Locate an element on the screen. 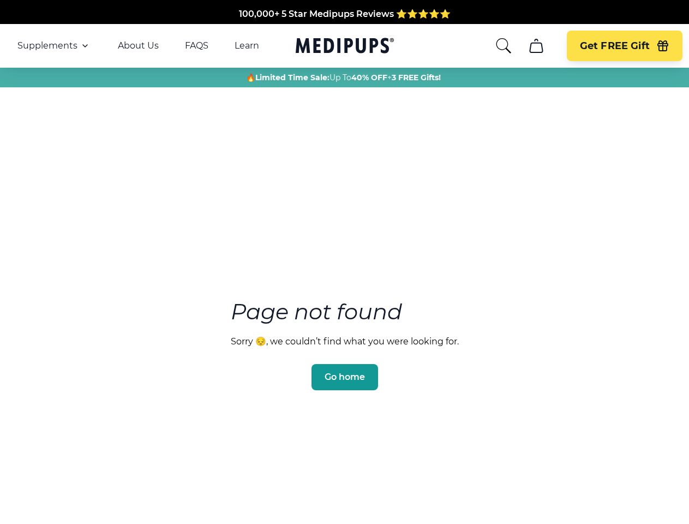 This screenshot has width=689, height=524. span: Go home is located at coordinates (345, 377).